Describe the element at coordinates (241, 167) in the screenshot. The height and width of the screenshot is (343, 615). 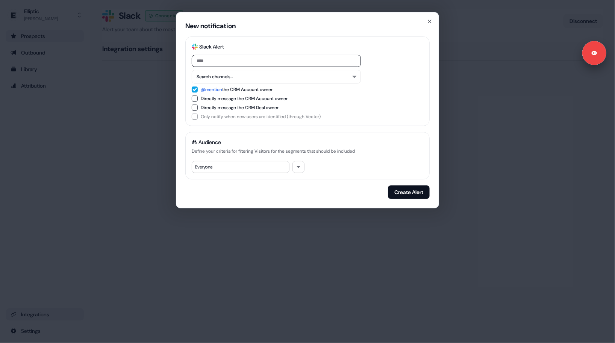
I see `div: Everyone` at that location.